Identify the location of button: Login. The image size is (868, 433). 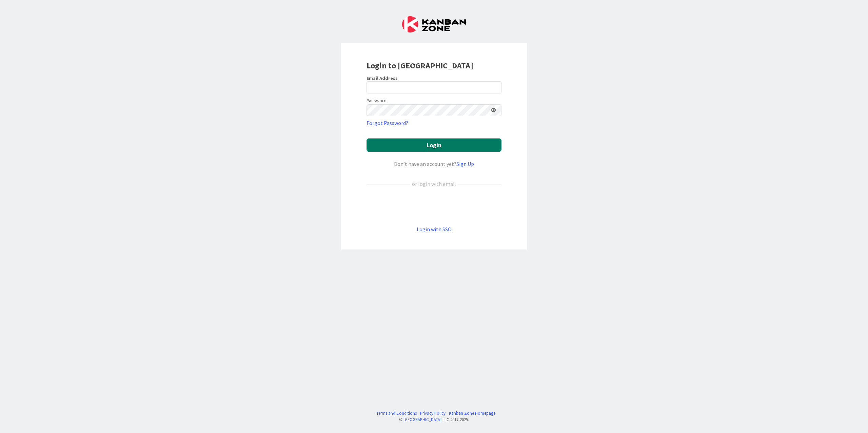
(434, 145).